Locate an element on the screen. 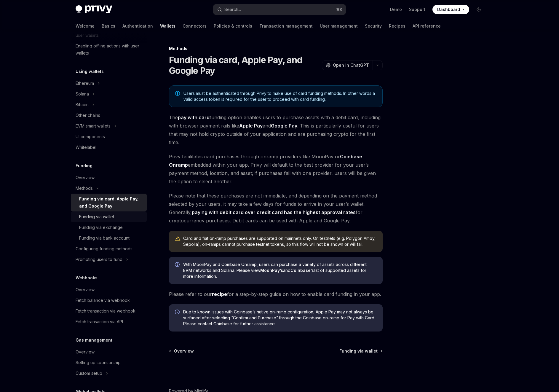  span: Overview is located at coordinates (184, 351).